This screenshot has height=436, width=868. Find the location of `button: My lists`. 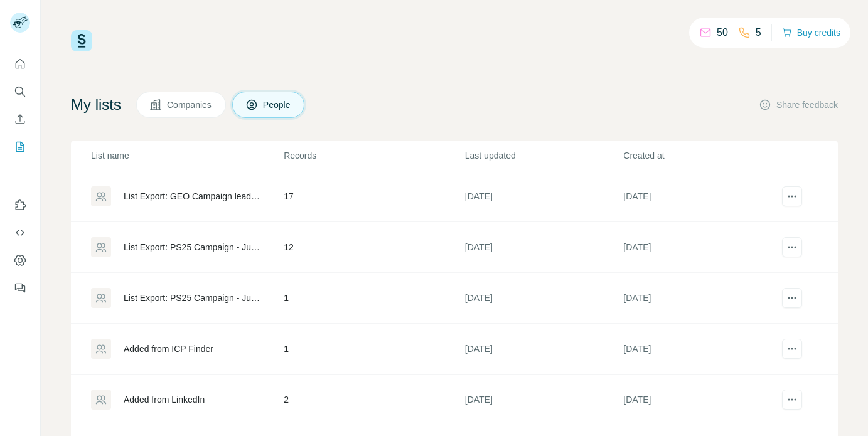

button: My lists is located at coordinates (20, 147).